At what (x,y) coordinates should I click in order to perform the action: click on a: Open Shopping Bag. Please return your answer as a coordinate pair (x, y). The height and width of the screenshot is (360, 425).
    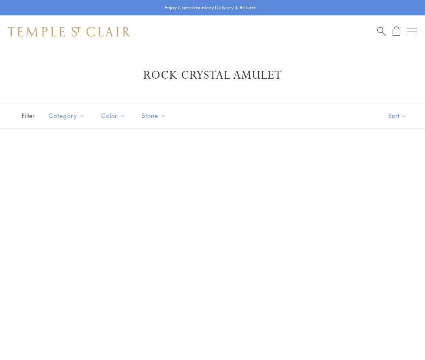
    Looking at the image, I should click on (397, 31).